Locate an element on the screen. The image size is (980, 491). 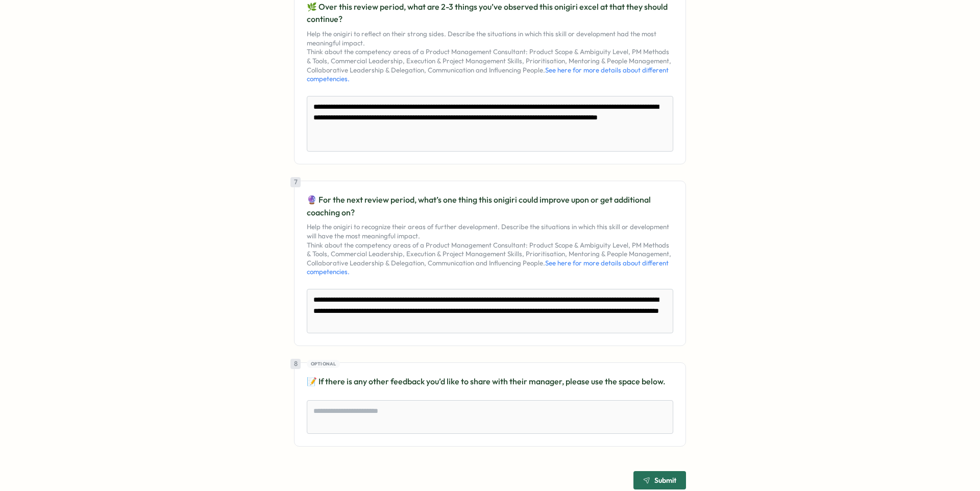
span: Submit is located at coordinates (665, 480).